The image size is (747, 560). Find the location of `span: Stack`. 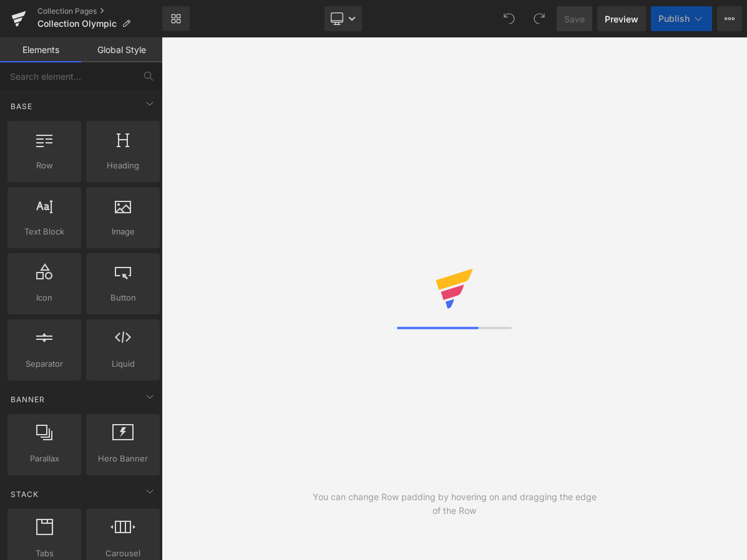

span: Stack is located at coordinates (24, 494).